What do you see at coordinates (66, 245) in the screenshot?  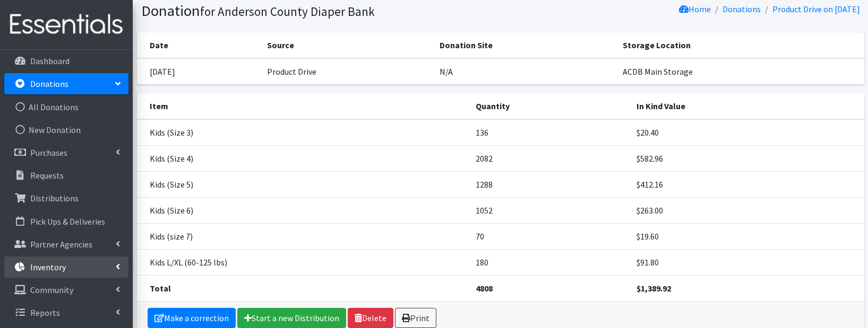 I see `a: Partner Agencies` at bounding box center [66, 245].